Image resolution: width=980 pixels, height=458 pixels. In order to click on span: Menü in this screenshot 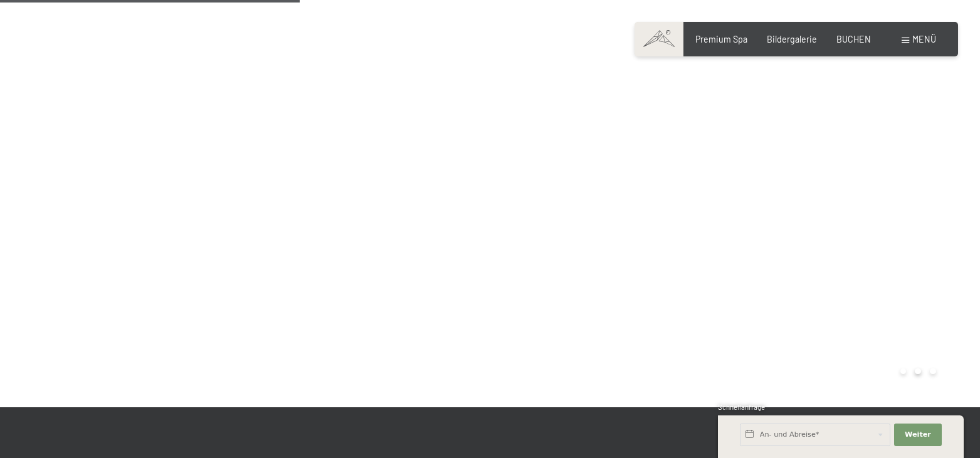, I will do `click(924, 39)`.